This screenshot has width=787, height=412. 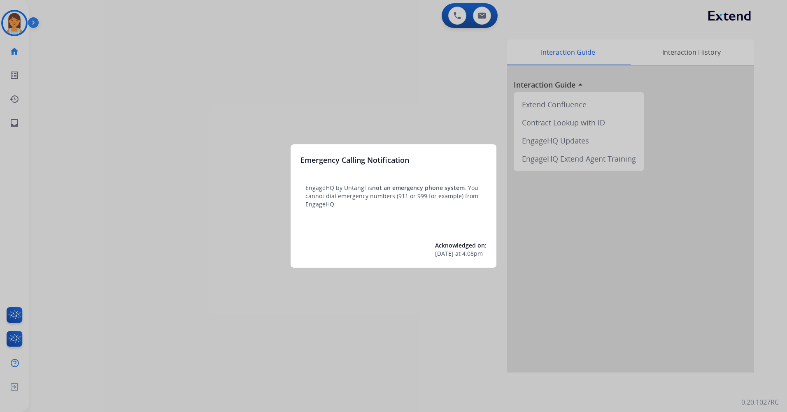 What do you see at coordinates (760, 403) in the screenshot?
I see `p: 0.20.1027RC` at bounding box center [760, 403].